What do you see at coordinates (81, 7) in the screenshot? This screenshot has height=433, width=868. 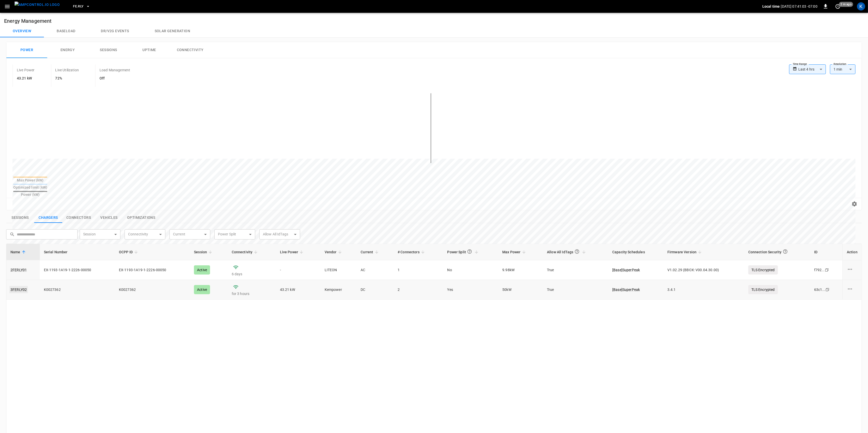 I see `button: FE.RLY` at bounding box center [81, 7].